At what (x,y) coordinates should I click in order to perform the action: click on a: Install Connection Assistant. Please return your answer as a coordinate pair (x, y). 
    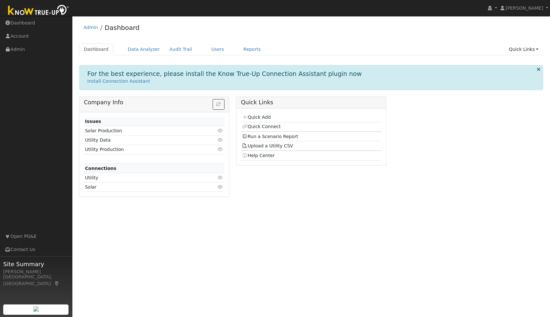
    Looking at the image, I should click on (119, 81).